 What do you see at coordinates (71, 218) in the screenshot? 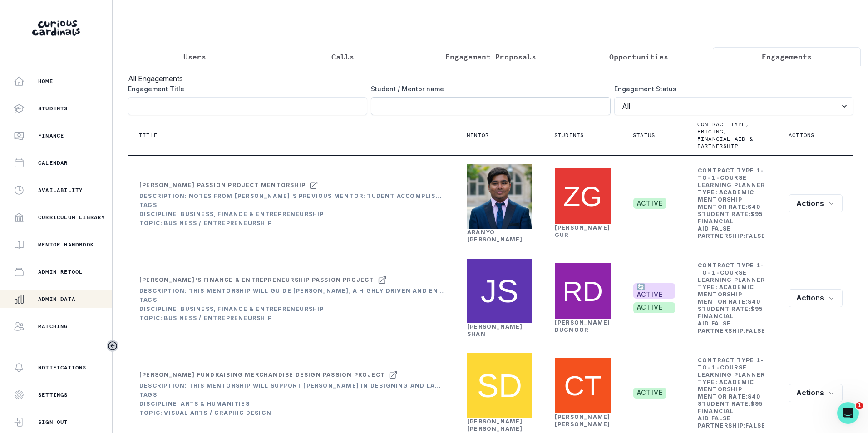
I see `p: Curriculum Library` at bounding box center [71, 218].